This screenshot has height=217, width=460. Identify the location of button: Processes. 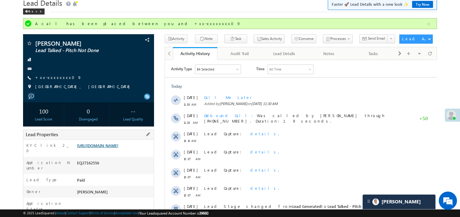
(338, 39).